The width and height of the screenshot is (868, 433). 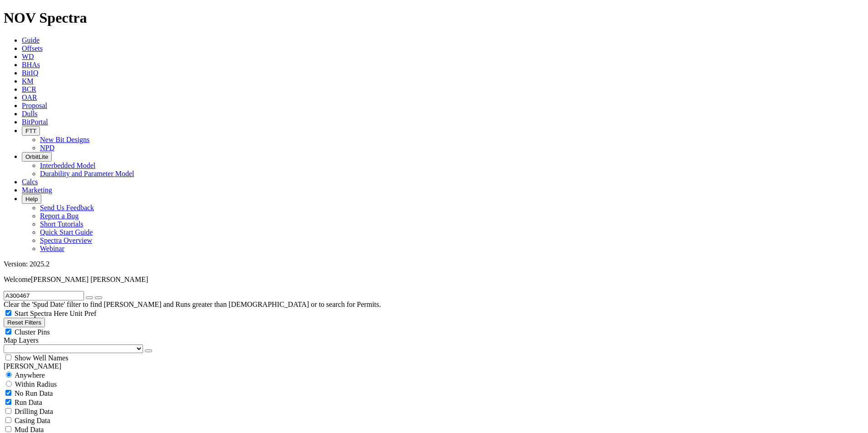 What do you see at coordinates (34, 411) in the screenshot?
I see `span: Drilling Data` at bounding box center [34, 411].